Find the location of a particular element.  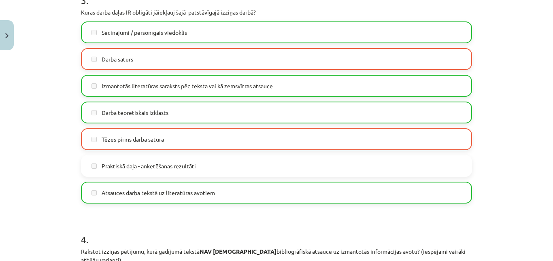

span: Atsauces darba tekstā uz literatūras avotiem is located at coordinates (158, 193).